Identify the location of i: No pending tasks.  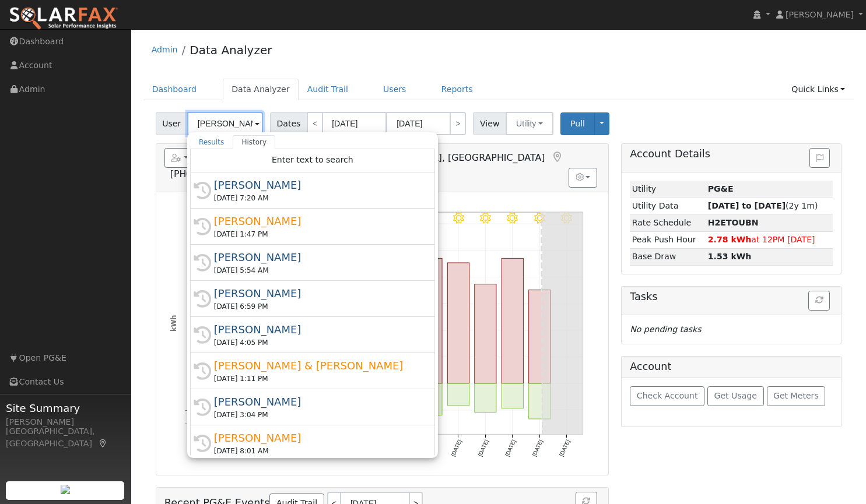
(665, 330).